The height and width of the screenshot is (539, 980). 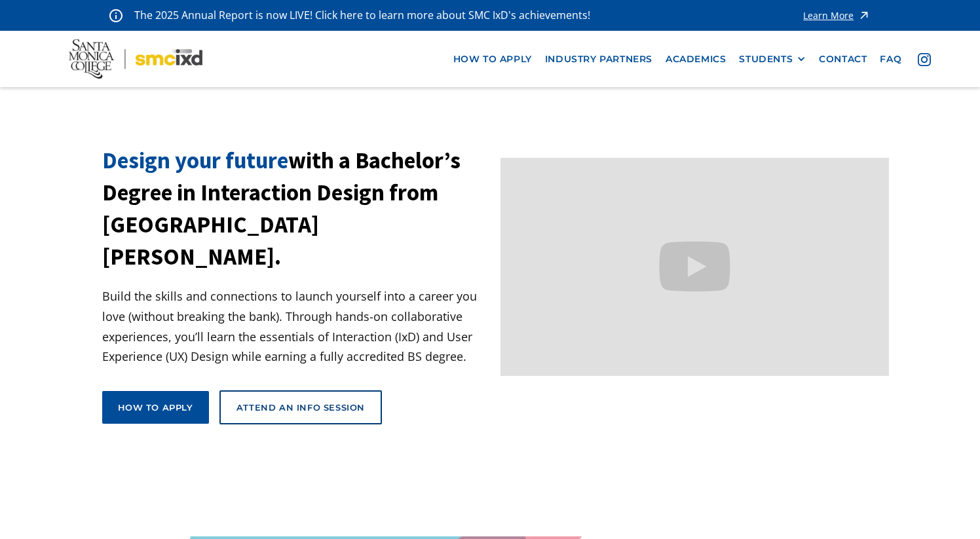 What do you see at coordinates (116, 15) in the screenshot?
I see `img: icon - information - alert` at bounding box center [116, 15].